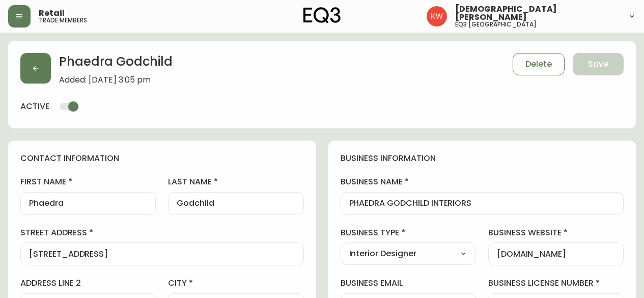  I want to click on img: logo, so click(322, 16).